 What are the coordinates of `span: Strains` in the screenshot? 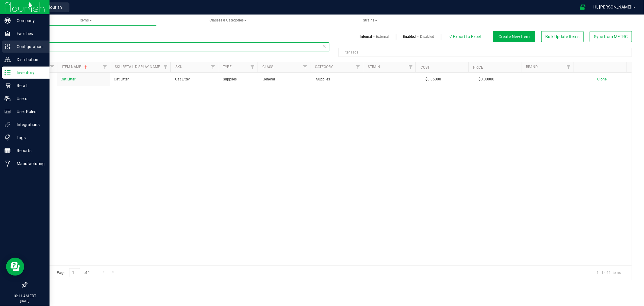 It's located at (370, 20).